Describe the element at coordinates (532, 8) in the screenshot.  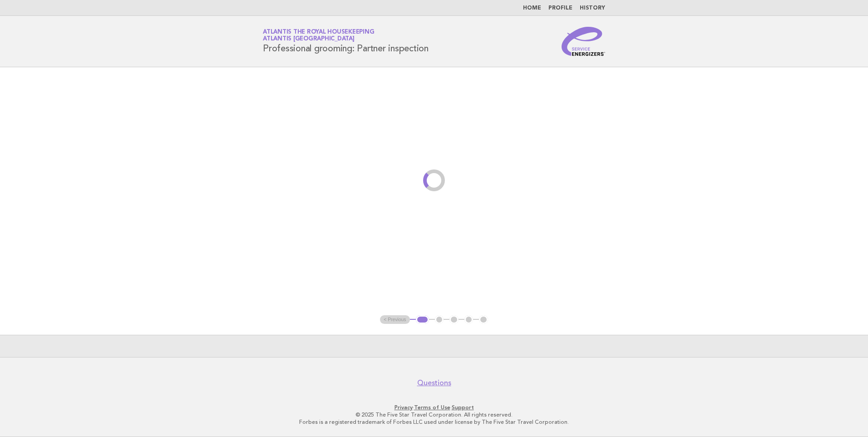
I see `a: Home` at that location.